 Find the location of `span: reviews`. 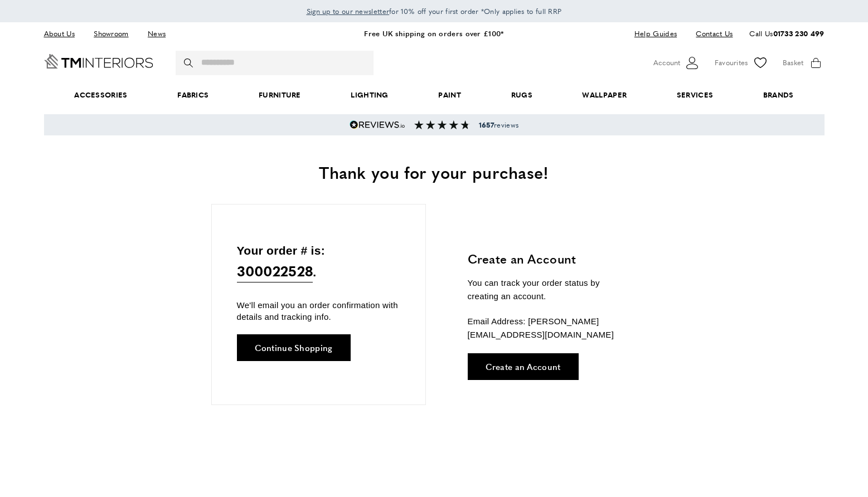

span: reviews is located at coordinates (498, 125).